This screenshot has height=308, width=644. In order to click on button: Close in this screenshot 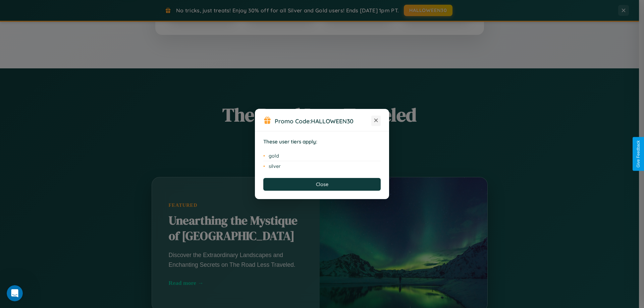, I will do `click(322, 185)`.